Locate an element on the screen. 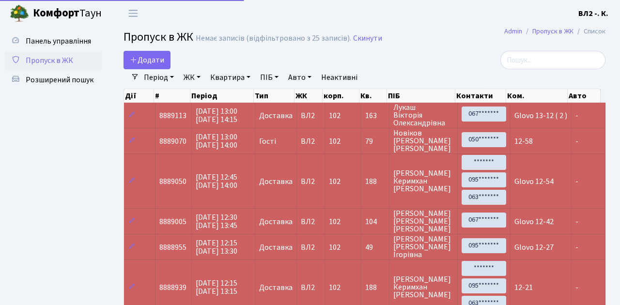  a: Квартира is located at coordinates (230, 78).